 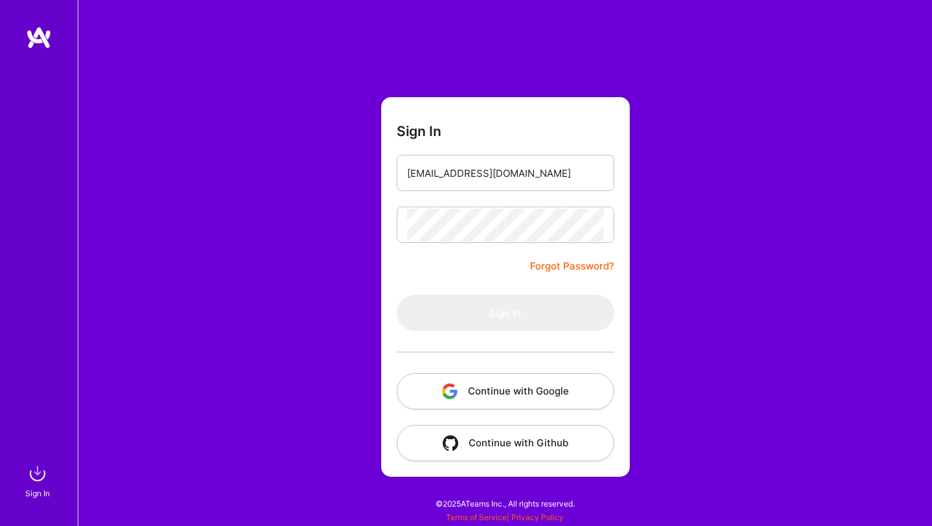 I want to click on button: Continue with Github, so click(x=506, y=443).